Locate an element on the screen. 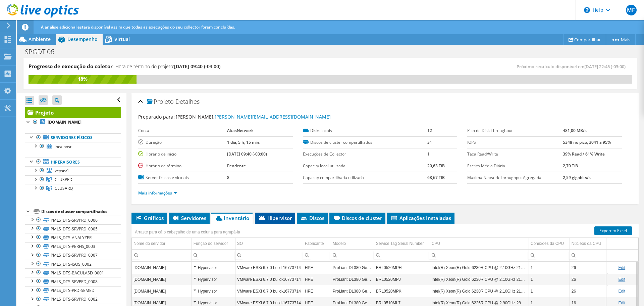 This screenshot has width=644, height=306. b: 12 is located at coordinates (429, 130).